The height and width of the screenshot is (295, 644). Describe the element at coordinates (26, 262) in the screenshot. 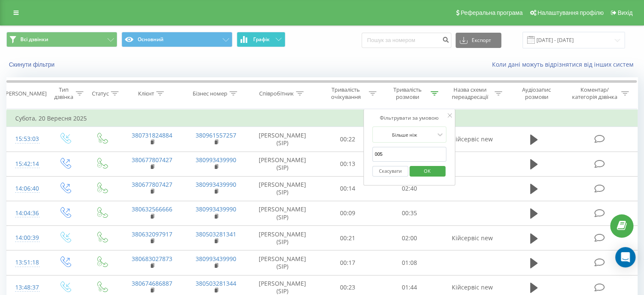

I see `div: 13:51:18` at that location.